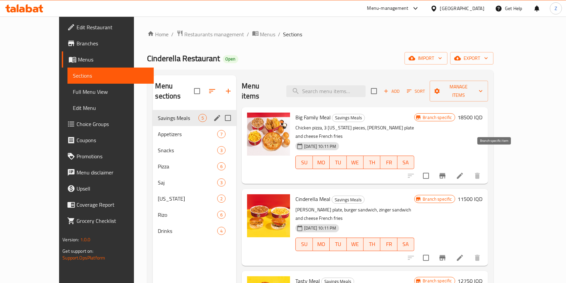 The image size is (566, 283). Describe the element at coordinates (197, 91) in the screenshot. I see `span: Select all sections` at that location.